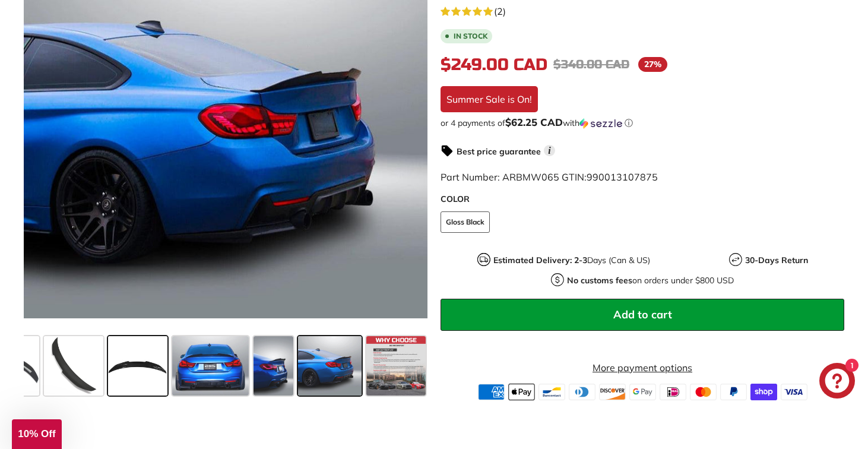 The image size is (868, 449). What do you see at coordinates (622, 177) in the screenshot?
I see `span: 990013107875` at bounding box center [622, 177].